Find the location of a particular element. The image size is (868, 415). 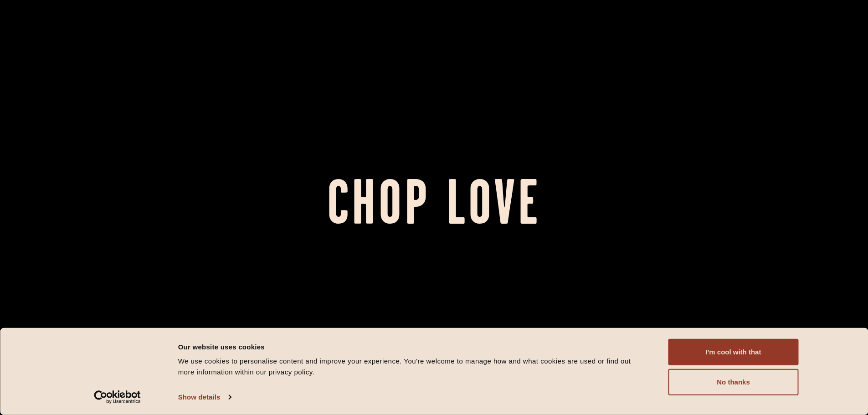

div: We use cookies to personalise content and improve your experience. You're welcome to manage how a... is located at coordinates (413, 367).